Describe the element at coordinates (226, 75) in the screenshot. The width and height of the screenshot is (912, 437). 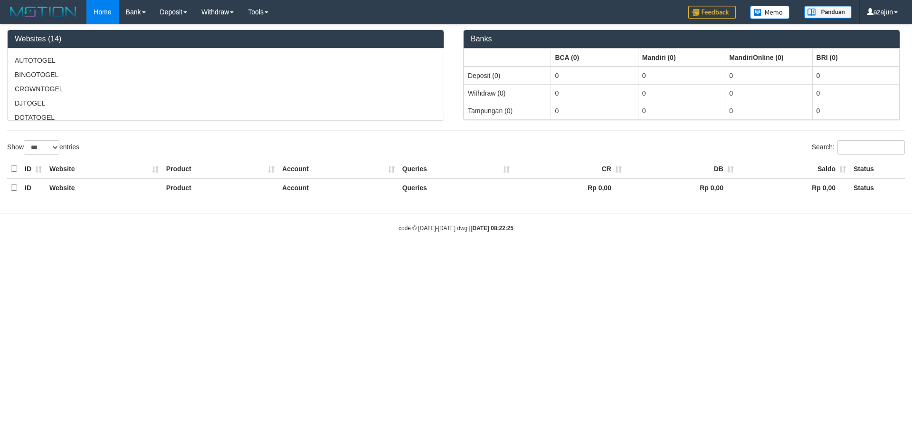
I see `p: BINGOTOGEL` at that location.